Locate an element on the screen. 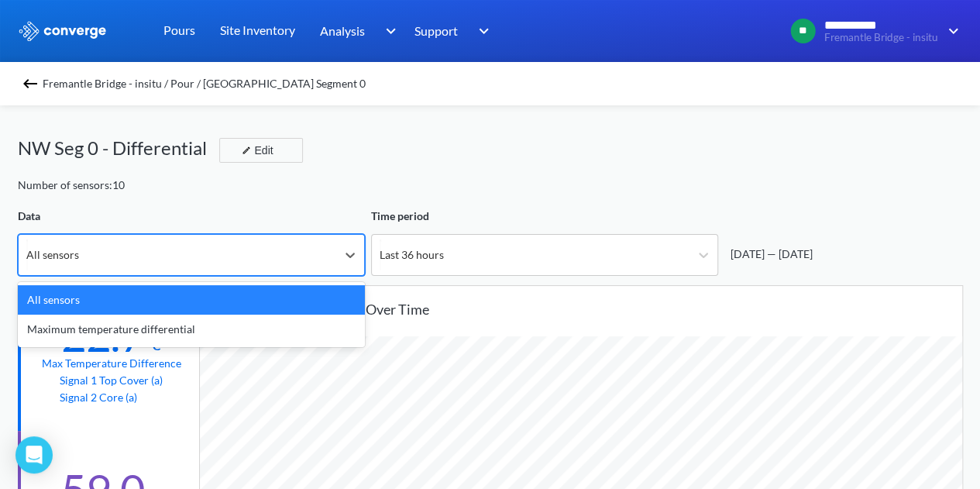 Image resolution: width=980 pixels, height=489 pixels. div: Data is located at coordinates (191, 216).